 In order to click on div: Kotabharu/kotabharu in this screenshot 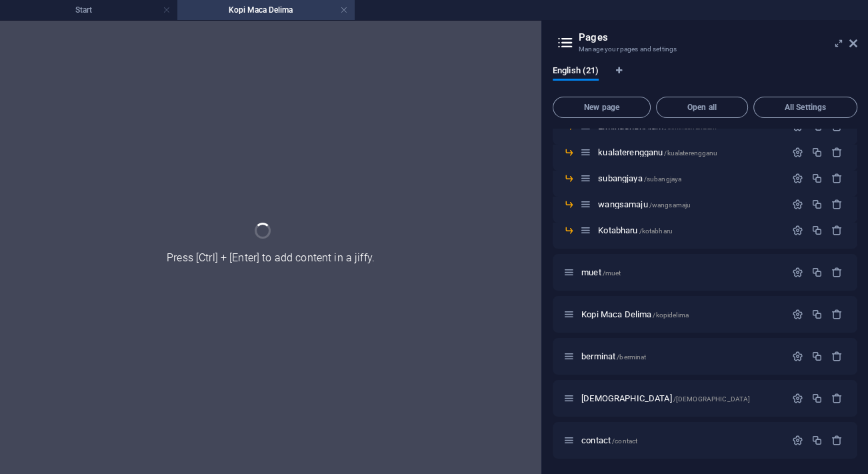, I will do `click(690, 230)`.